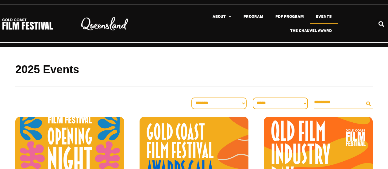 The width and height of the screenshot is (388, 169). What do you see at coordinates (280, 103) in the screenshot?
I see `select: Venue Filter` at bounding box center [280, 103].